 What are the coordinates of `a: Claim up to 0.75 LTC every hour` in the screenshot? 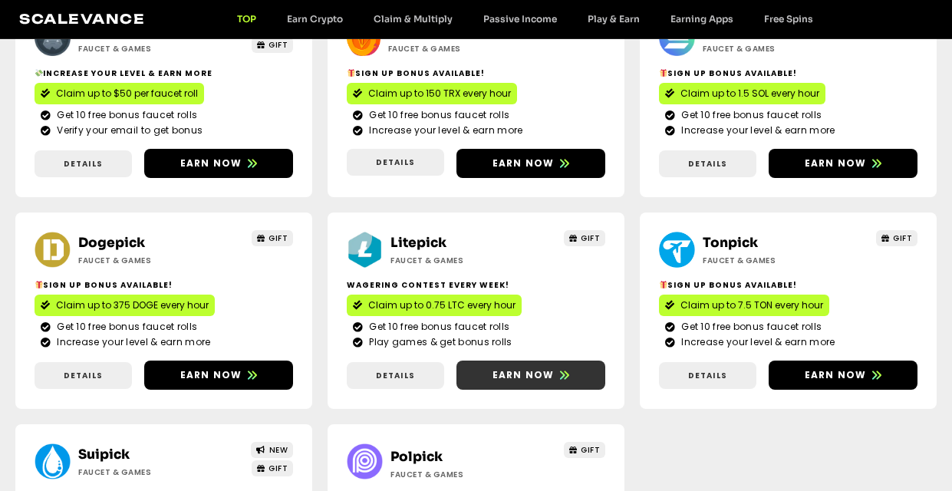 It's located at (434, 305).